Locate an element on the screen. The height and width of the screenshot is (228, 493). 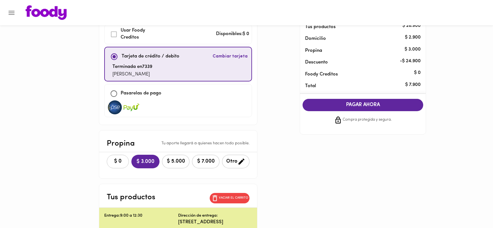
span: $ 7.000 is located at coordinates (206, 161).